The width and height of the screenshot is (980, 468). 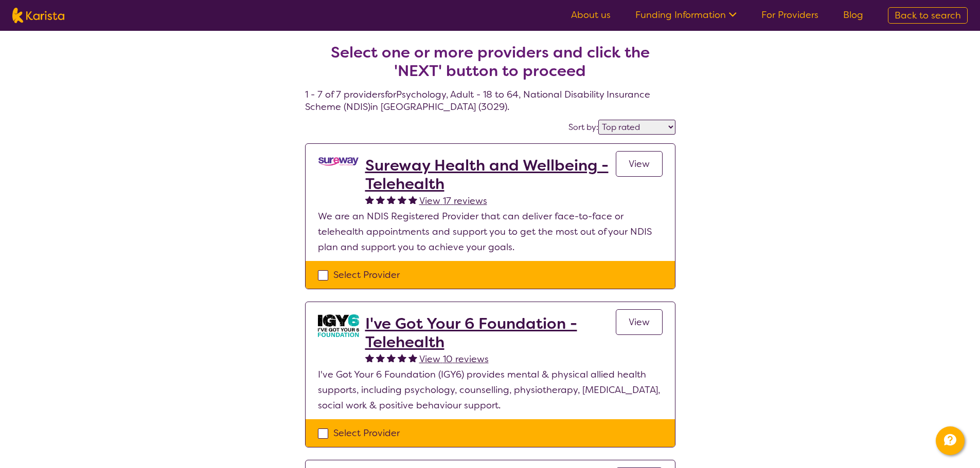 What do you see at coordinates (490, 333) in the screenshot?
I see `a: I've Got Your 6 Foundation - Telehealth` at bounding box center [490, 333].